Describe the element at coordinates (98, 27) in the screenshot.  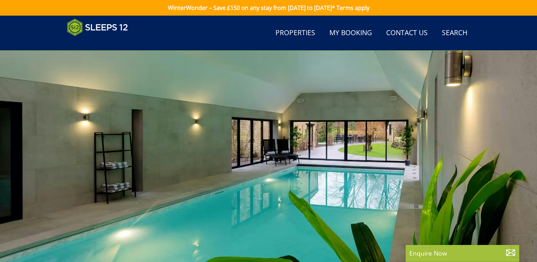
I see `img: Sleeps 12` at that location.